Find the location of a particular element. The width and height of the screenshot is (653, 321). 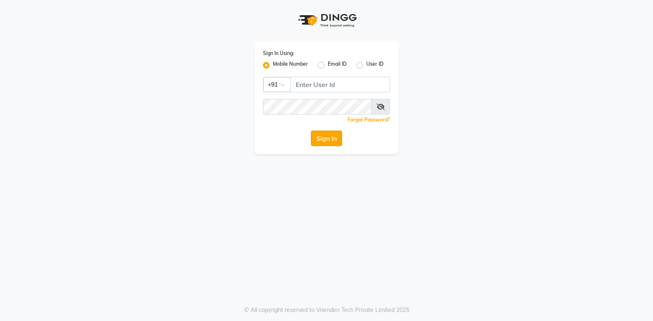

label: Email ID is located at coordinates (337, 65).